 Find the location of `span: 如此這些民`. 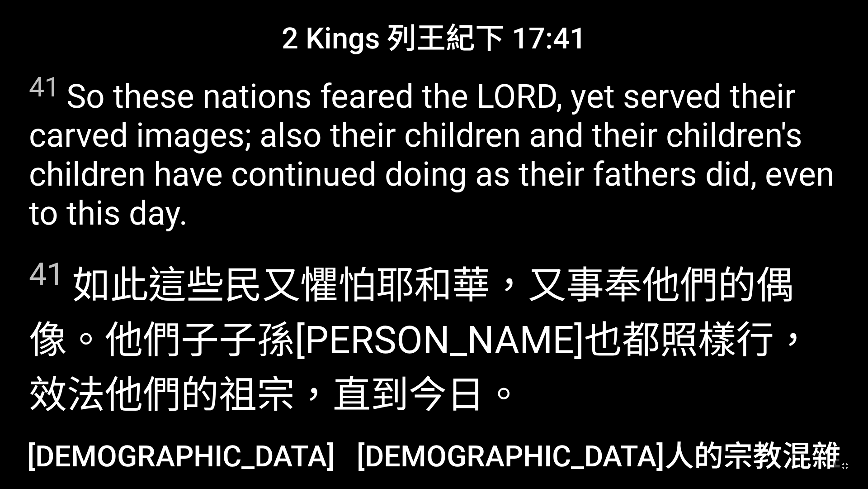

span: 如此這些民 is located at coordinates (434, 337).